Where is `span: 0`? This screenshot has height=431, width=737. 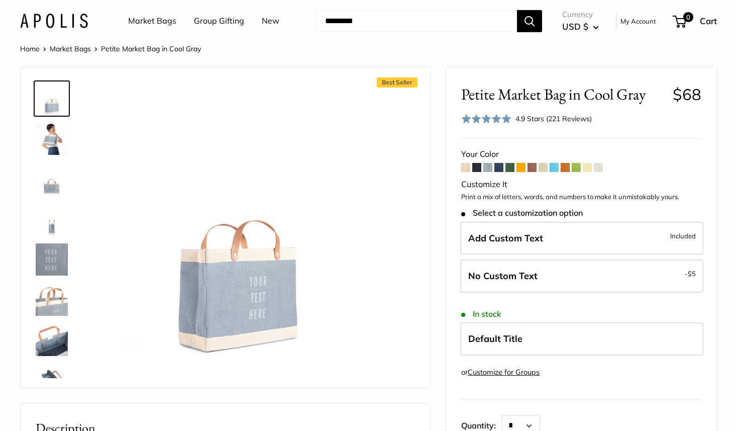 span: 0 is located at coordinates (689, 17).